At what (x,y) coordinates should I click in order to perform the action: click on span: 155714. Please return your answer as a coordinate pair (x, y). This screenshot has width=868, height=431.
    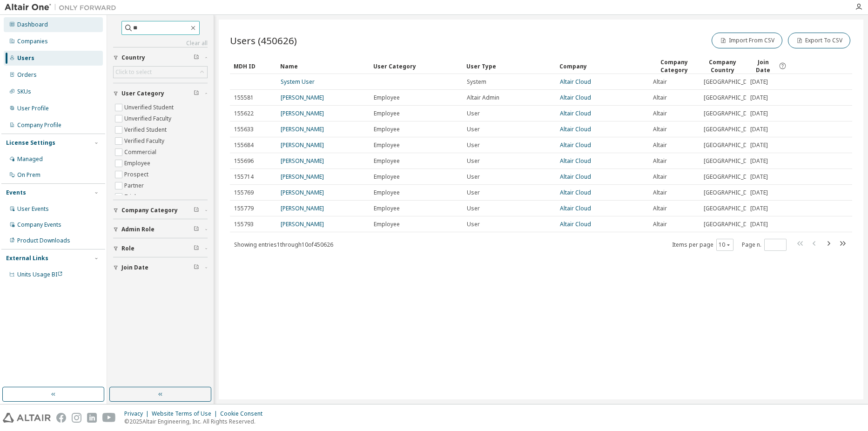
    Looking at the image, I should click on (244, 177).